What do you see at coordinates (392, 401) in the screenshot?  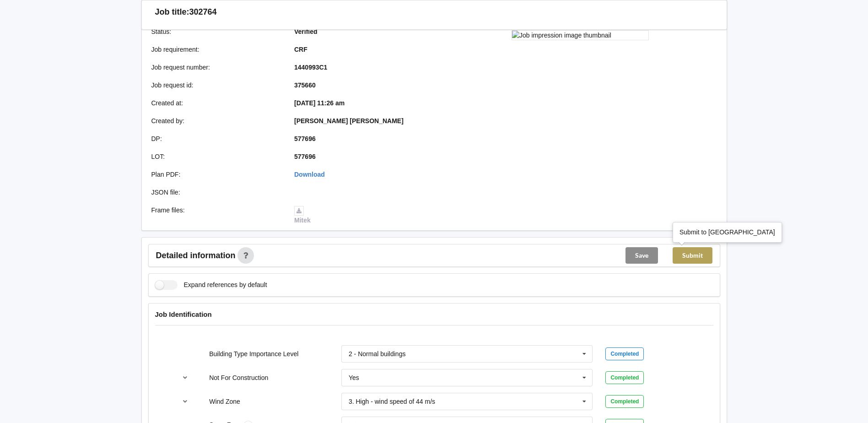 I see `div: 3. High - wind speed of 44 m/s` at bounding box center [392, 401].